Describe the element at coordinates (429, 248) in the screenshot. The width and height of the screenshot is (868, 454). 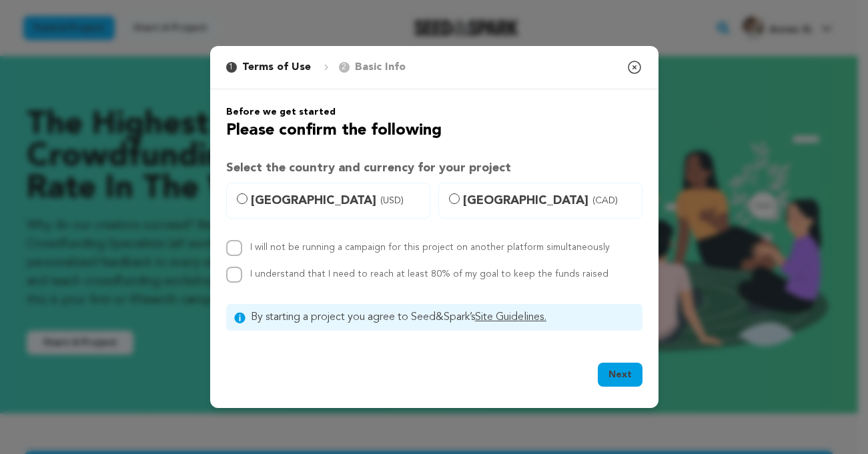
I see `label: I will not be running a campaign for this project on another platform simultaneously` at that location.